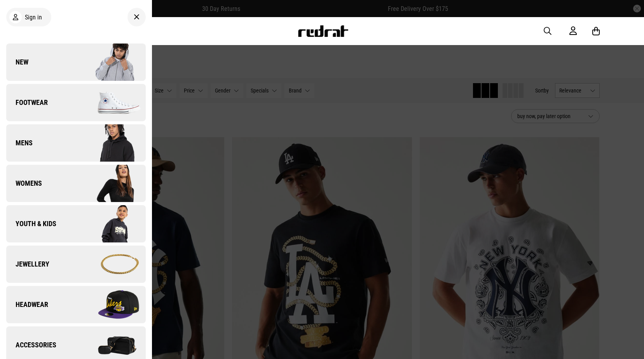 The height and width of the screenshot is (359, 644). What do you see at coordinates (33, 17) in the screenshot?
I see `span: Sign in` at bounding box center [33, 17].